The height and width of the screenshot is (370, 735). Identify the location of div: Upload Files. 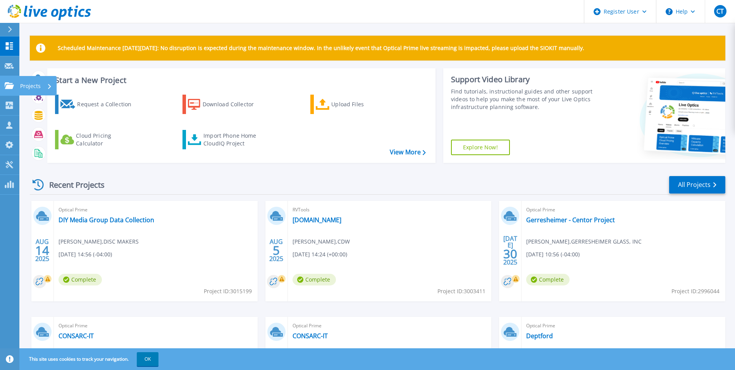
(362, 104).